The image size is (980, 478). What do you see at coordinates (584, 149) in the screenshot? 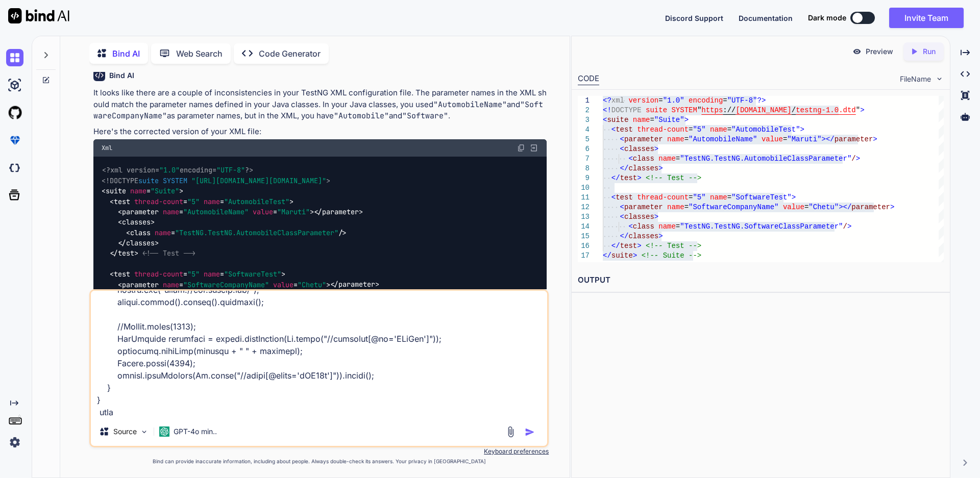
I see `div: 6` at bounding box center [584, 149].